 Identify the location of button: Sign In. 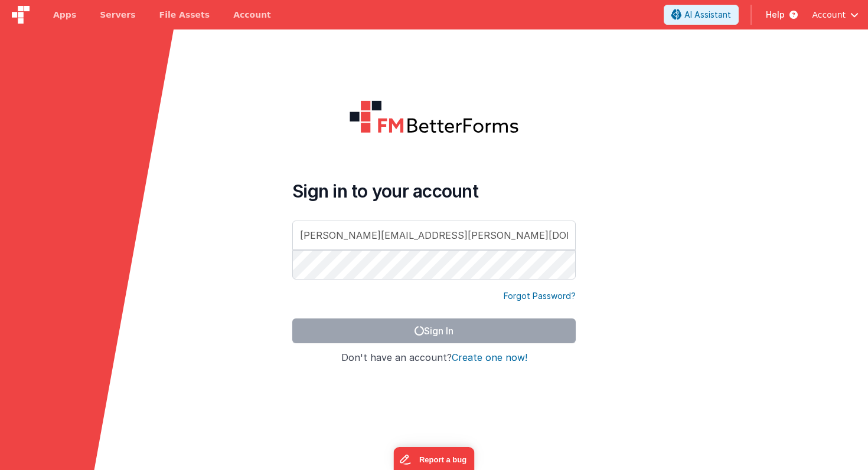
(434, 331).